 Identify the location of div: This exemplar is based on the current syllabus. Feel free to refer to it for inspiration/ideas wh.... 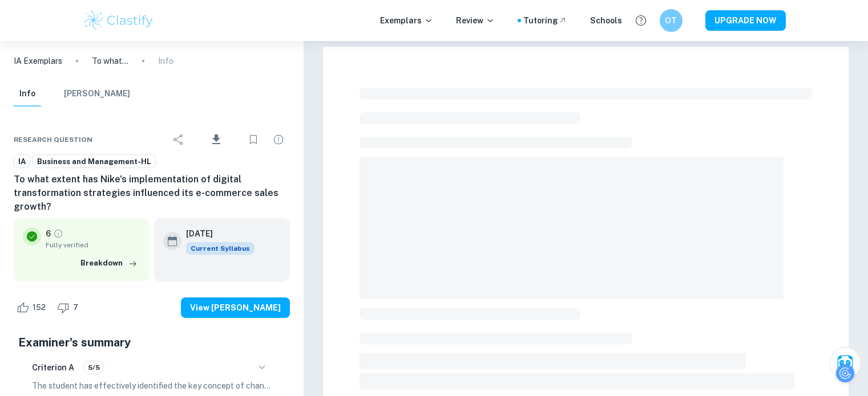
(220, 249).